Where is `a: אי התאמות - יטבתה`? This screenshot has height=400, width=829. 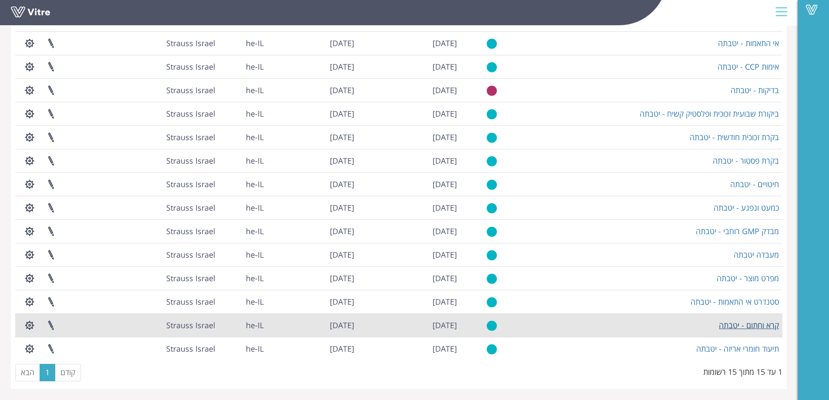
a: אי התאמות - יטבתה is located at coordinates (749, 43).